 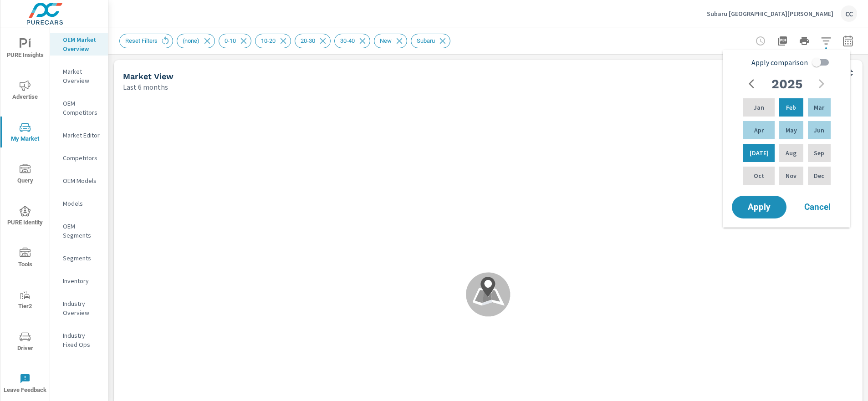 I want to click on div: OEM Segments, so click(x=79, y=231).